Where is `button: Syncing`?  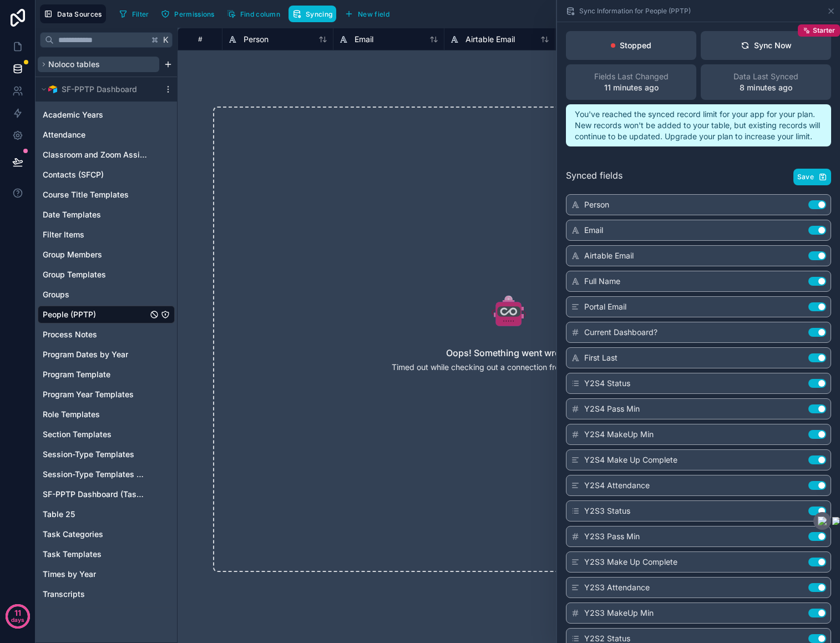
button: Syncing is located at coordinates (313, 14).